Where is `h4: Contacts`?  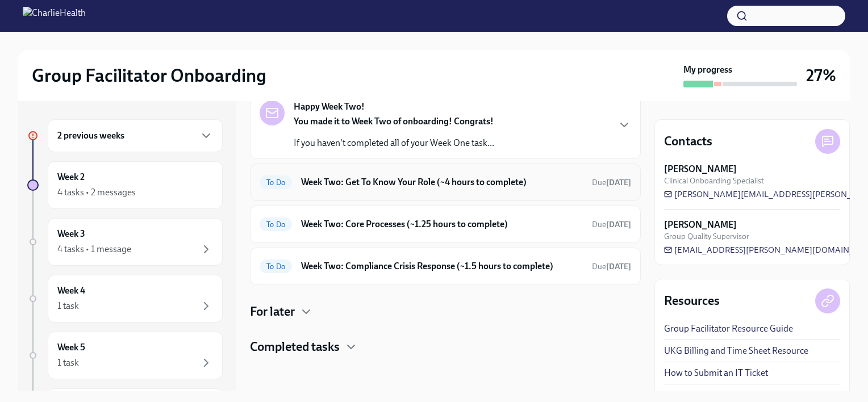 h4: Contacts is located at coordinates (687, 141).